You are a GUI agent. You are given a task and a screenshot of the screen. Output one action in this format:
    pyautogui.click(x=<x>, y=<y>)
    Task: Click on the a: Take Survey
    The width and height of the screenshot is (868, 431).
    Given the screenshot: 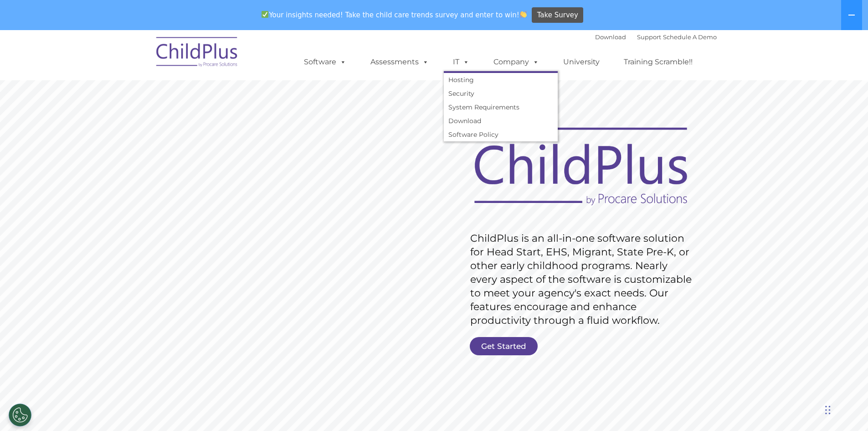 What is the action you would take?
    pyautogui.click(x=557, y=15)
    